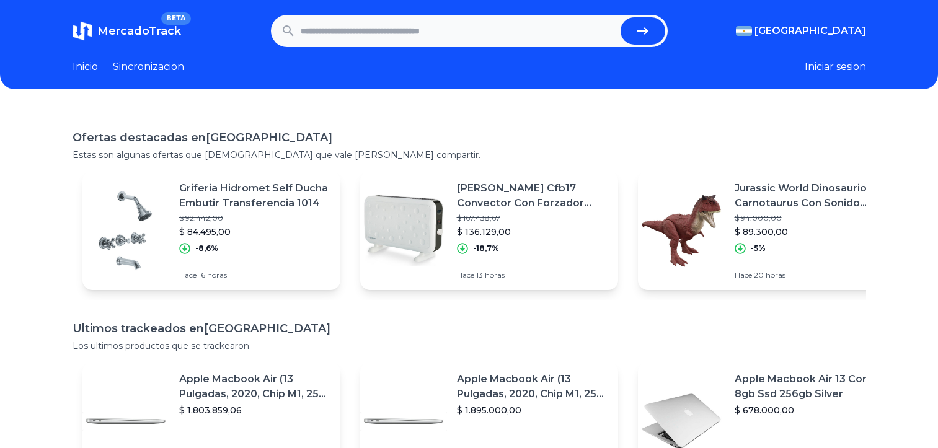 This screenshot has width=938, height=448. I want to click on p: Hace 16 horas, so click(255, 275).